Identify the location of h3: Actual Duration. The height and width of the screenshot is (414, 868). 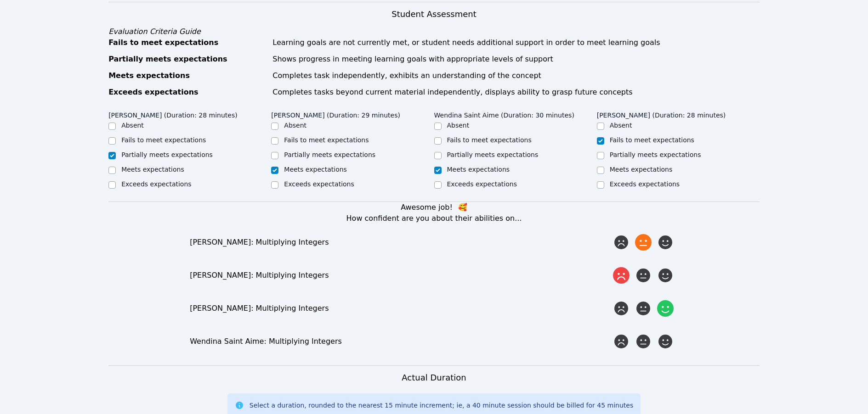
(434, 378).